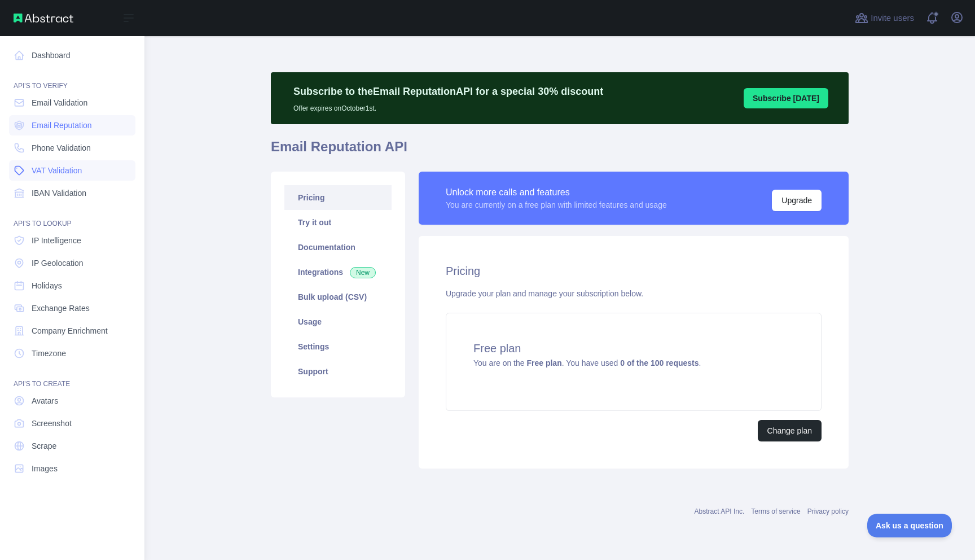 The height and width of the screenshot is (560, 975). I want to click on a: Company Enrichment, so click(73, 331).